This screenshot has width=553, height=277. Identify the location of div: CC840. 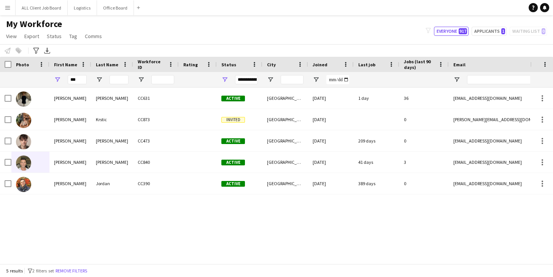
(156, 162).